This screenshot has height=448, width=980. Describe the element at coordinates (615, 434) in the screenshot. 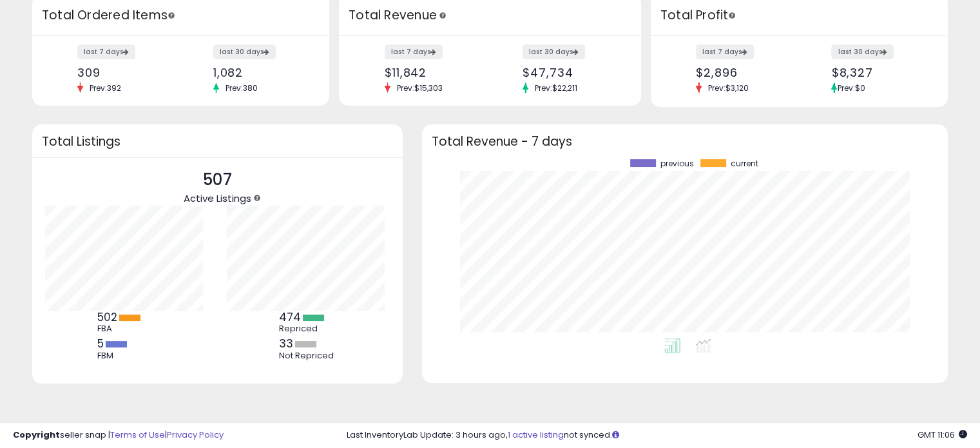

I see `i: Click here to read more about un-synced listings.` at that location.